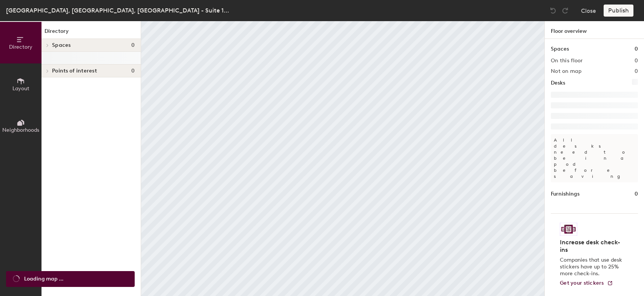 This screenshot has width=644, height=296. I want to click on canvas: Map, so click(342, 158).